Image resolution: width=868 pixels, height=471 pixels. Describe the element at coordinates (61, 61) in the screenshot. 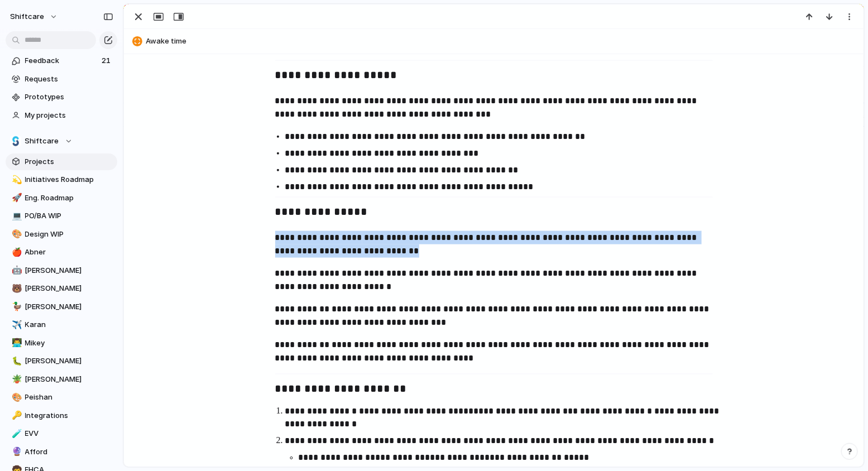

I see `a: Feedback21` at that location.